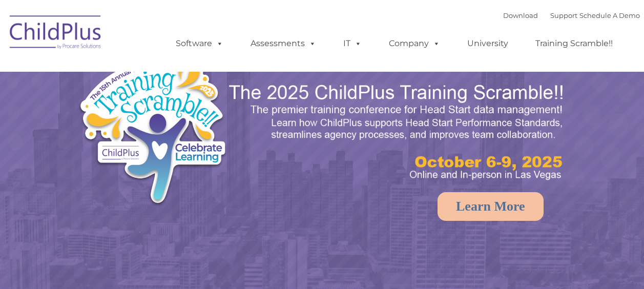 This screenshot has height=289, width=644. Describe the element at coordinates (487, 43) in the screenshot. I see `a: University` at that location.